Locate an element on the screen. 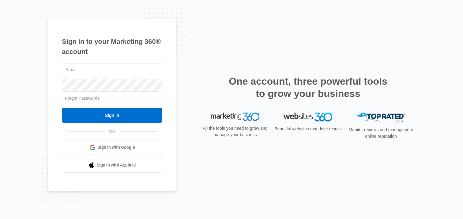  span: Sign in with Apple Id is located at coordinates (116, 165).